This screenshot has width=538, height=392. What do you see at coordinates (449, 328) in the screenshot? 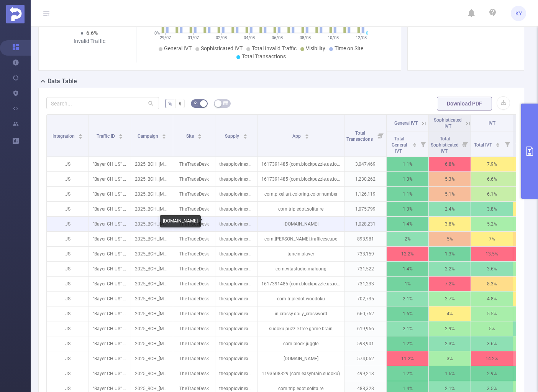
I see `p: 2.9%` at bounding box center [449, 328].